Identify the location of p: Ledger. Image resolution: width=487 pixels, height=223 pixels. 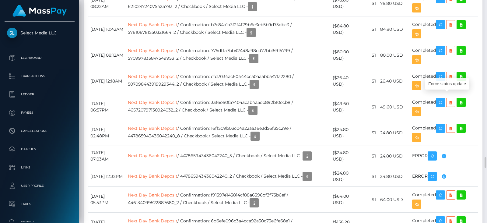
(40, 94).